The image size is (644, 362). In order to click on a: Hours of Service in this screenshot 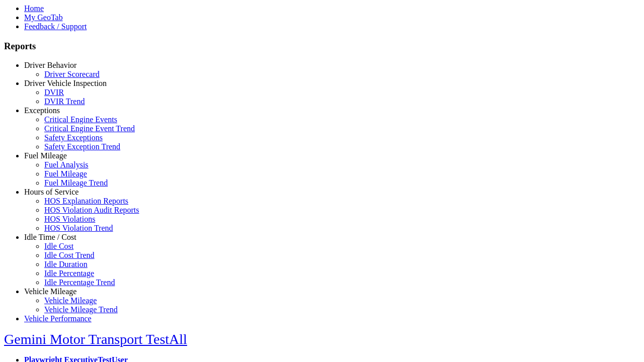, I will do `click(51, 191)`.